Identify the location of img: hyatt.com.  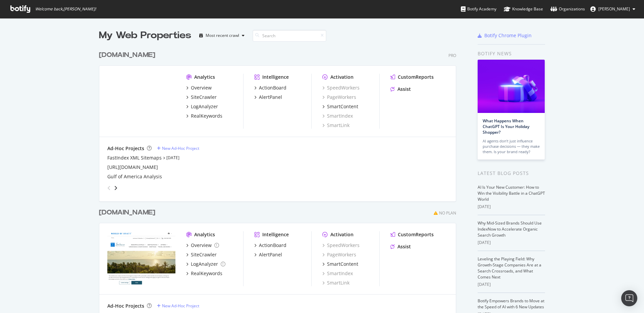
(141, 101).